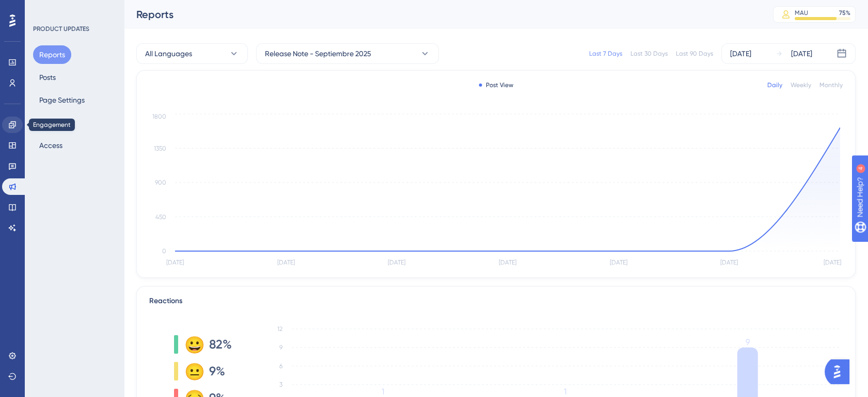 The height and width of the screenshot is (397, 868). I want to click on button: Release Note - Septiembre 2025, so click(348, 54).